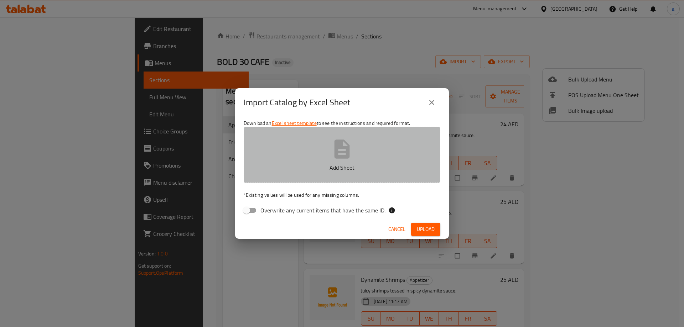  I want to click on a: Excel sheet template, so click(294, 123).